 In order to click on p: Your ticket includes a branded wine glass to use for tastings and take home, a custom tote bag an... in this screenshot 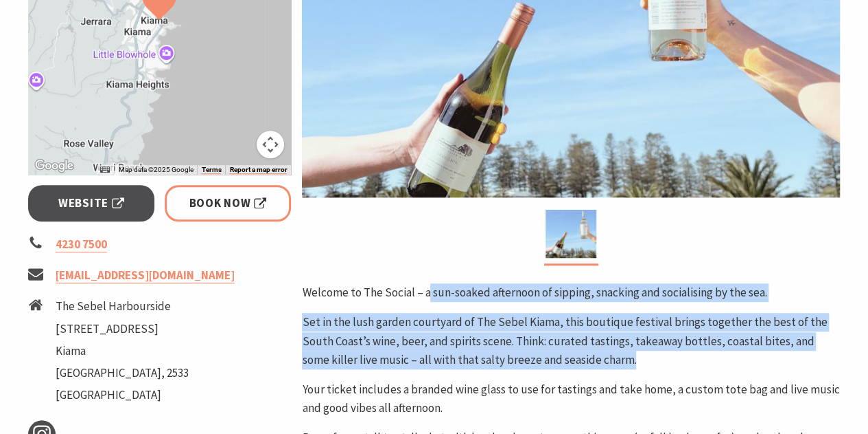, I will do `click(571, 399)`.